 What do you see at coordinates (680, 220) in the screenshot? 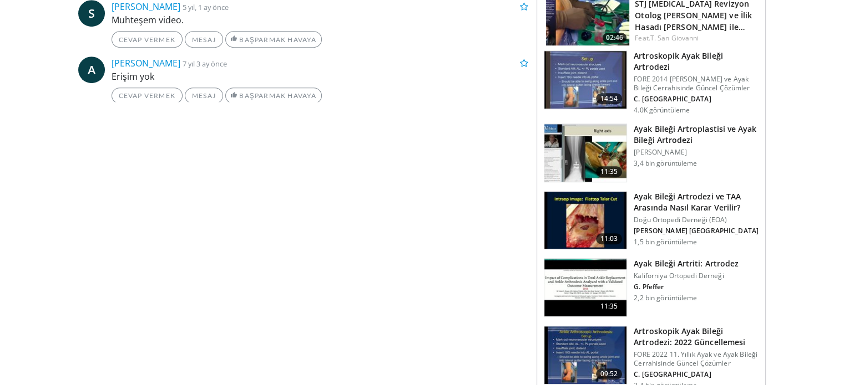
I see `font: Doğu Ortopedi Derneği (EOA)` at bounding box center [680, 220].